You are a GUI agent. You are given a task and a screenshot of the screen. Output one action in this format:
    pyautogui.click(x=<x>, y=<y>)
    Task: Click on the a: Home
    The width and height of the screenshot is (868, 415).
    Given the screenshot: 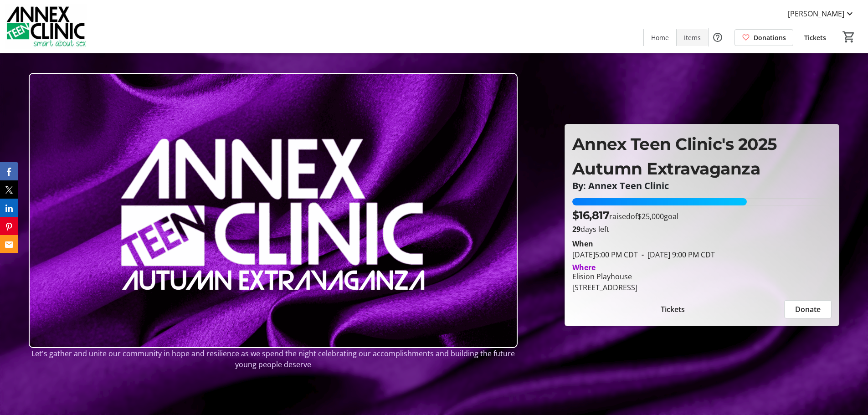 What is the action you would take?
    pyautogui.click(x=660, y=37)
    